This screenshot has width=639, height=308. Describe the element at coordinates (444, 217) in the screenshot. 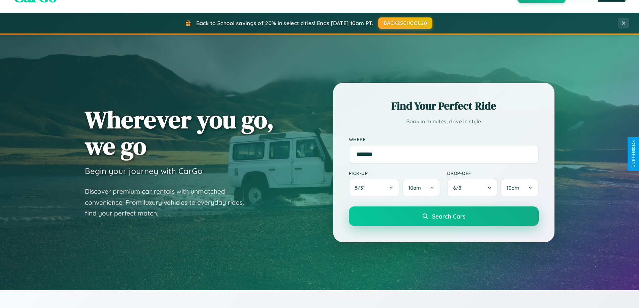

I see `button: Search Cars` at that location.